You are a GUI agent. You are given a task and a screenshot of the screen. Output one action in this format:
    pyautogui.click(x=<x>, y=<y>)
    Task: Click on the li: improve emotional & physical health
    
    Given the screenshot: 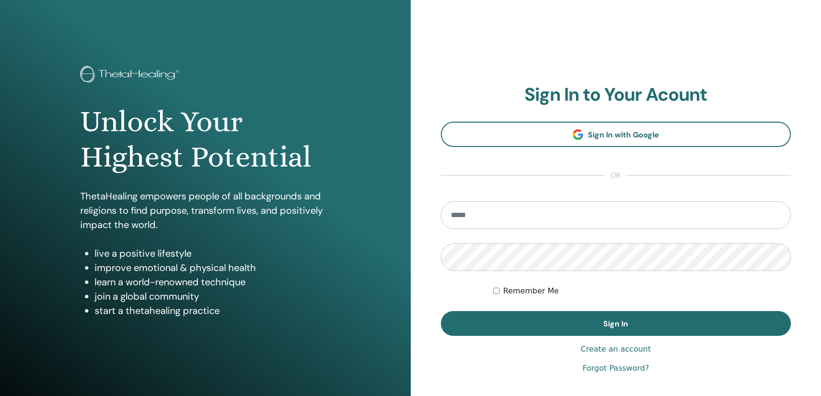 What is the action you would take?
    pyautogui.click(x=212, y=268)
    